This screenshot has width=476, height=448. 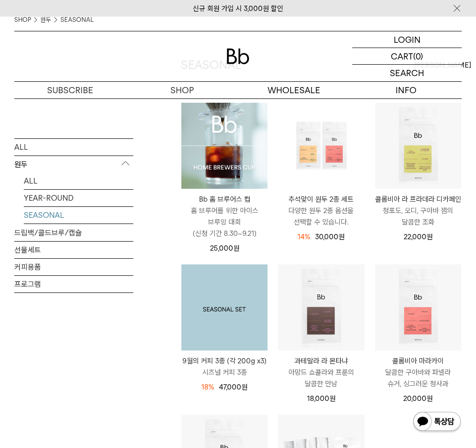 What do you see at coordinates (321, 146) in the screenshot?
I see `img: 추석맞이 원두 2종 세트` at bounding box center [321, 146].